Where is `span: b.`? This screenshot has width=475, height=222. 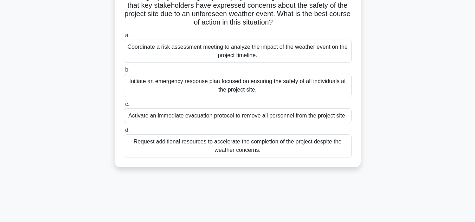 span: b. is located at coordinates (127, 70).